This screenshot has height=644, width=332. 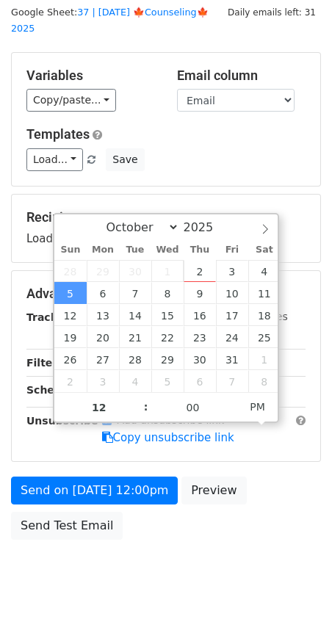 I want to click on span: Click to toggle, so click(x=257, y=407).